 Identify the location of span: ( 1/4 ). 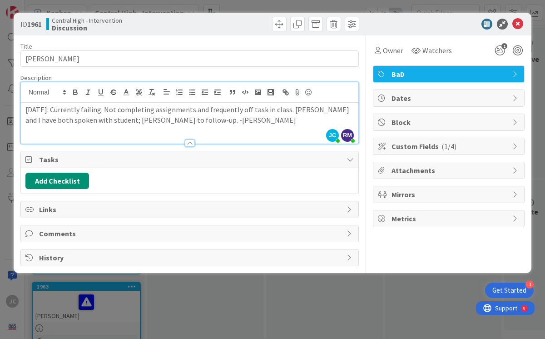
(449, 146).